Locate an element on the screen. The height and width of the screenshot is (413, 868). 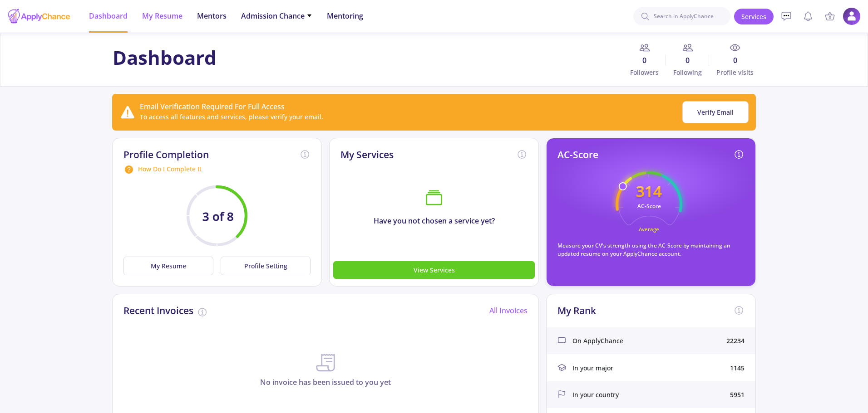
h2: Recent Invoices is located at coordinates (158, 310).